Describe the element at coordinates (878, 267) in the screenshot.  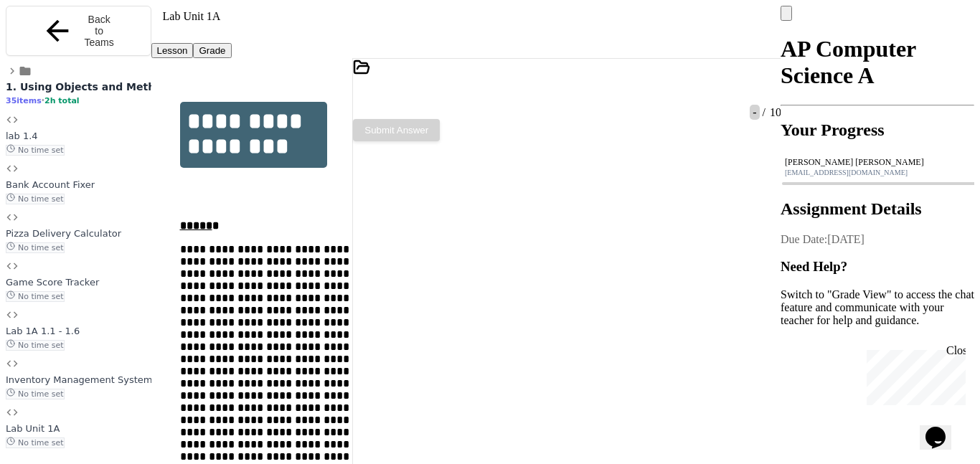
I see `h3: Need Help?` at that location.